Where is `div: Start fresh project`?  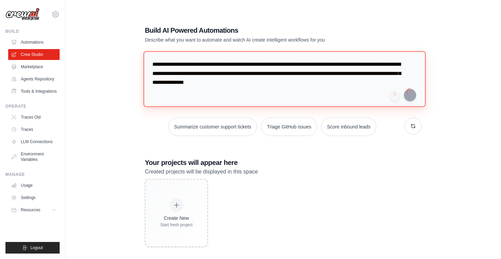
div: Start fresh project is located at coordinates (176, 225).